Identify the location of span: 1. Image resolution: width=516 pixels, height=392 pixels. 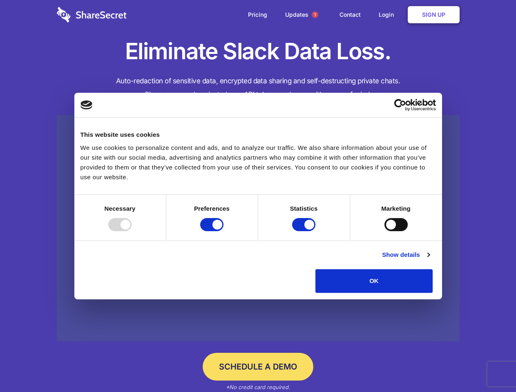
(315, 15).